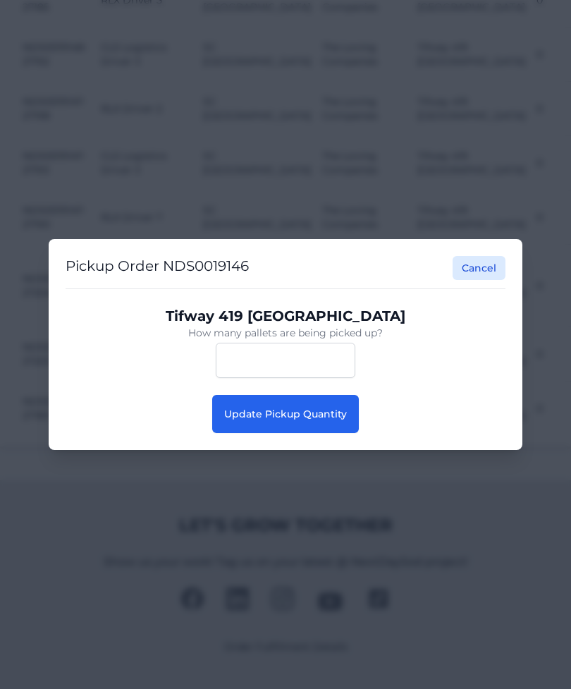 The image size is (571, 689). Describe the element at coordinates (157, 268) in the screenshot. I see `h2: Pickup Order NDS0019146` at that location.